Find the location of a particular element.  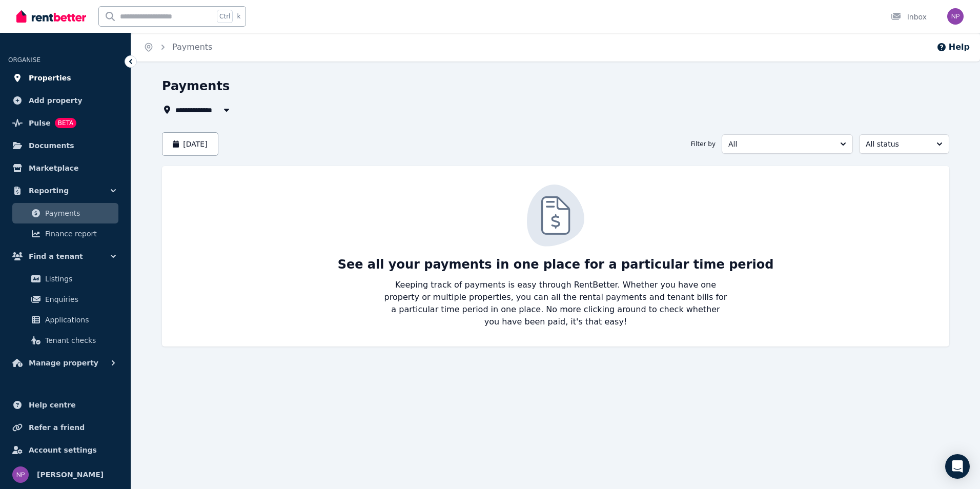

span: ORGANISE is located at coordinates (24, 60).